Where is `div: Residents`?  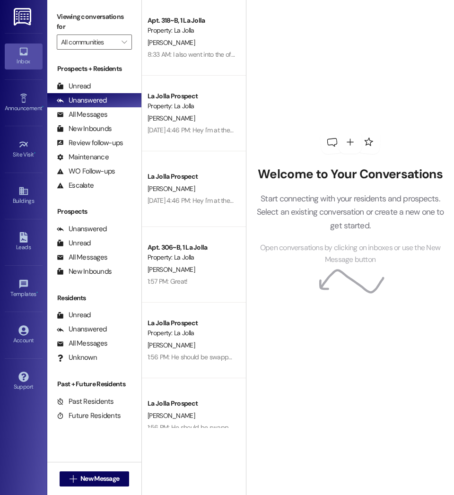 div: Residents is located at coordinates (94, 298).